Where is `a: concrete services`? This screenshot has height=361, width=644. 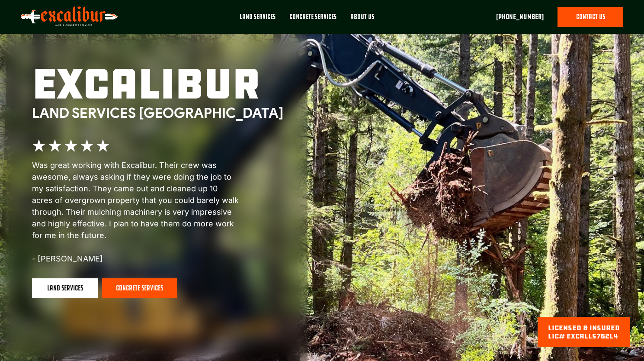 a: concrete services is located at coordinates (139, 288).